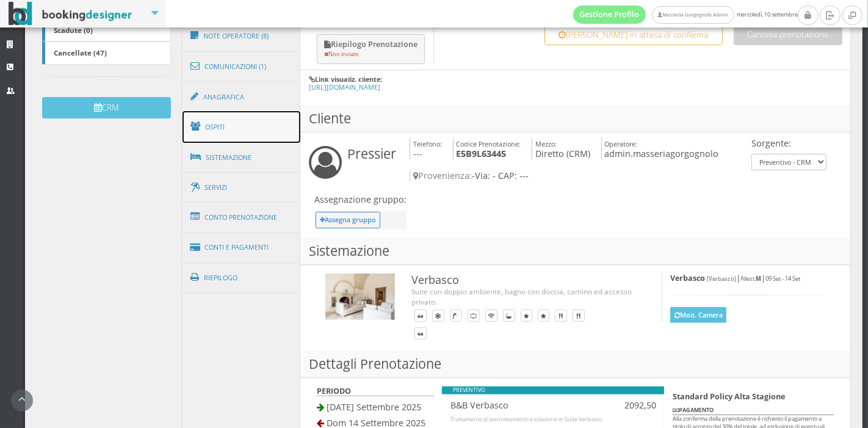 The width and height of the screenshot is (868, 428). What do you see at coordinates (510, 175) in the screenshot?
I see `span: - CAP: ---` at bounding box center [510, 175].